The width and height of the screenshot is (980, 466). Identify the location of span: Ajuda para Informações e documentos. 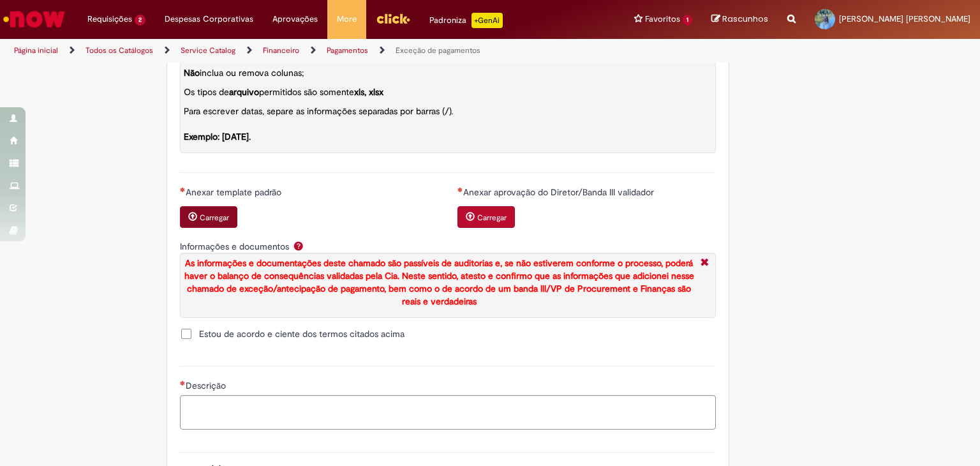
(298, 246).